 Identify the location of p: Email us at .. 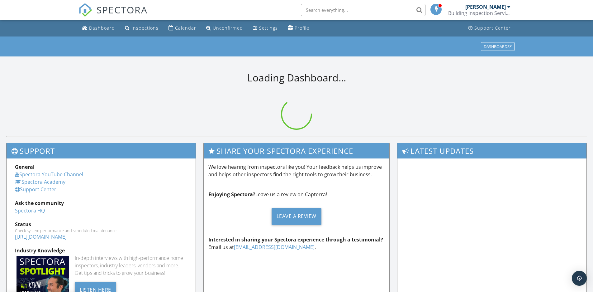
(296, 243).